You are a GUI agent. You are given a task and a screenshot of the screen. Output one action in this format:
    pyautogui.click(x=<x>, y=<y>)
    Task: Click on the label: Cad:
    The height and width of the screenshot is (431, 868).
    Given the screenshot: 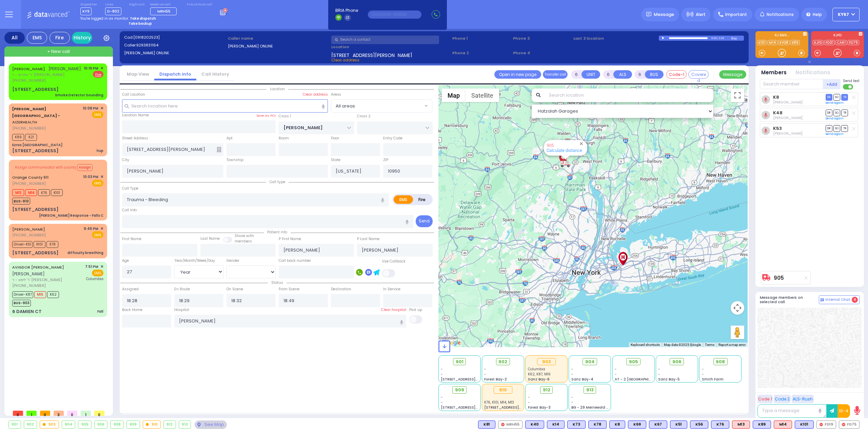 What is the action you would take?
    pyautogui.click(x=175, y=38)
    